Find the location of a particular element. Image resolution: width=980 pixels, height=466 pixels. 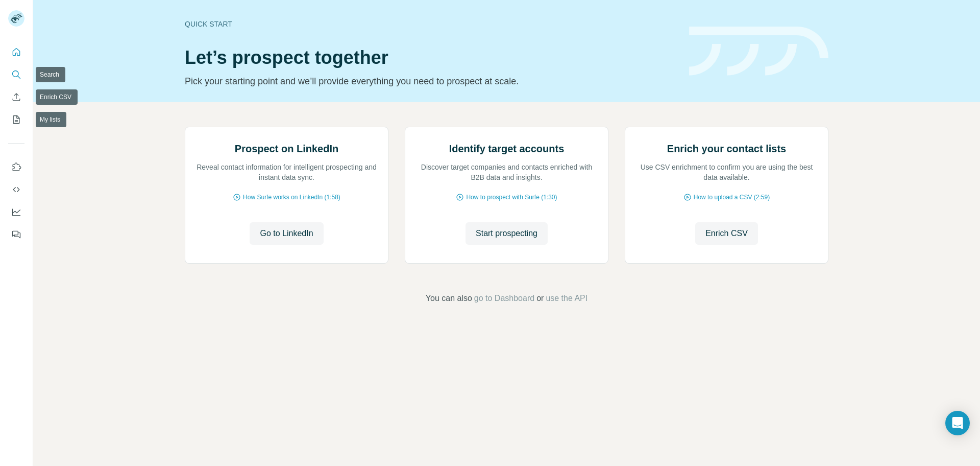

button: Start prospecting is located at coordinates (507, 233).